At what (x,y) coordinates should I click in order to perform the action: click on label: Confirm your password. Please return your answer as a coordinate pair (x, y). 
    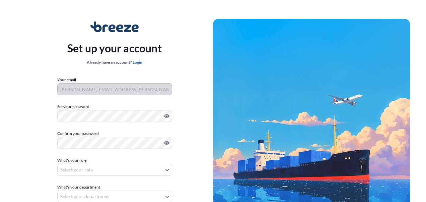
    Looking at the image, I should click on (114, 133).